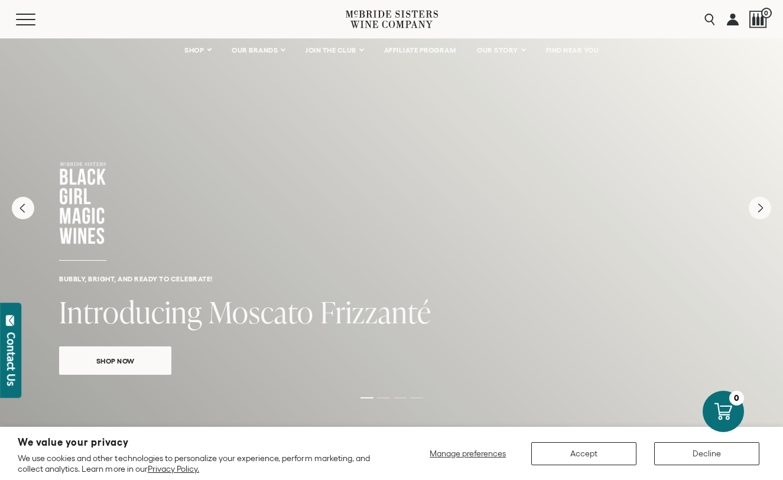 This screenshot has height=480, width=783. I want to click on button: Mobile Menu Trigger, so click(37, 20).